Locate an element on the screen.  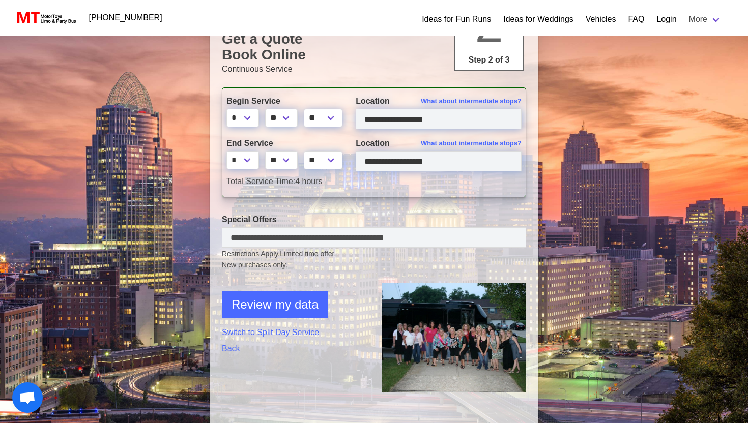
a: Back is located at coordinates (294, 349).